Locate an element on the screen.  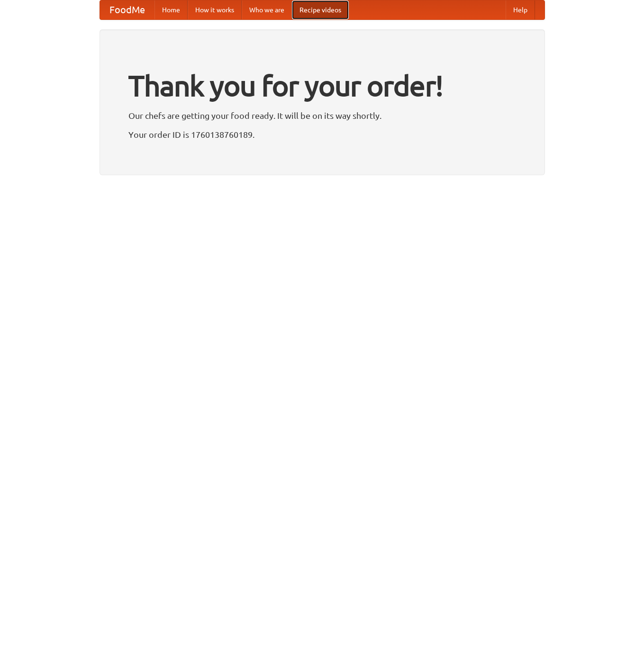
a: Who we are is located at coordinates (267, 10).